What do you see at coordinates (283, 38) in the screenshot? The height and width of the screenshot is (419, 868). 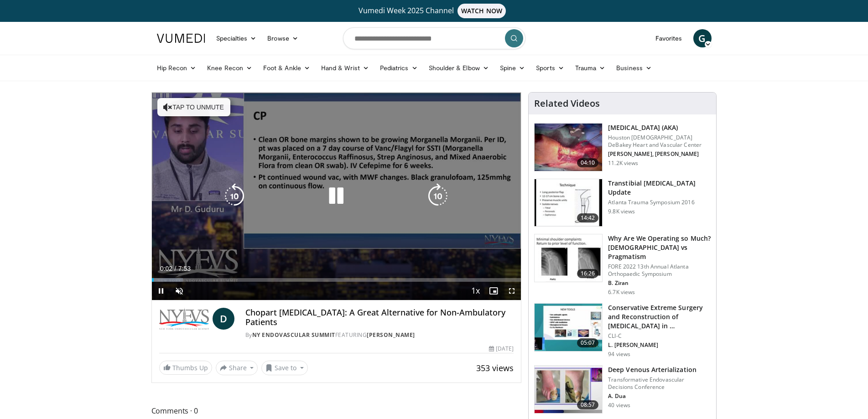 I see `a: Browse` at bounding box center [283, 38].